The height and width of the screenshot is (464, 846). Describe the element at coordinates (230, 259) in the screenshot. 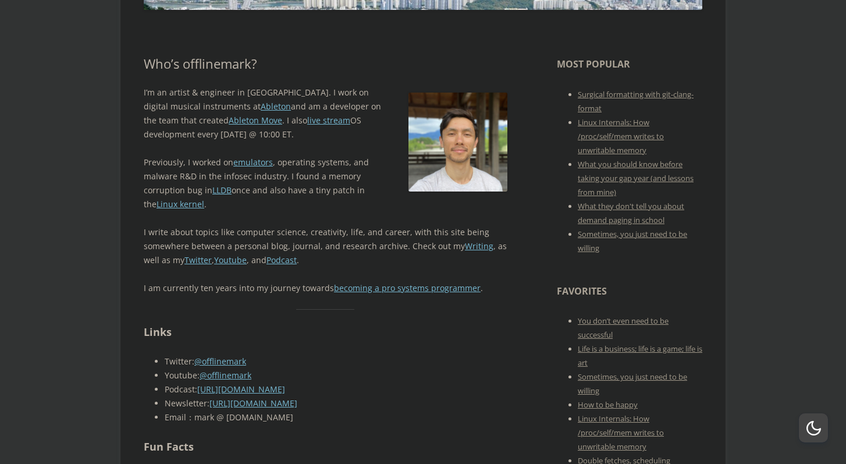

I see `a: Youtube` at that location.